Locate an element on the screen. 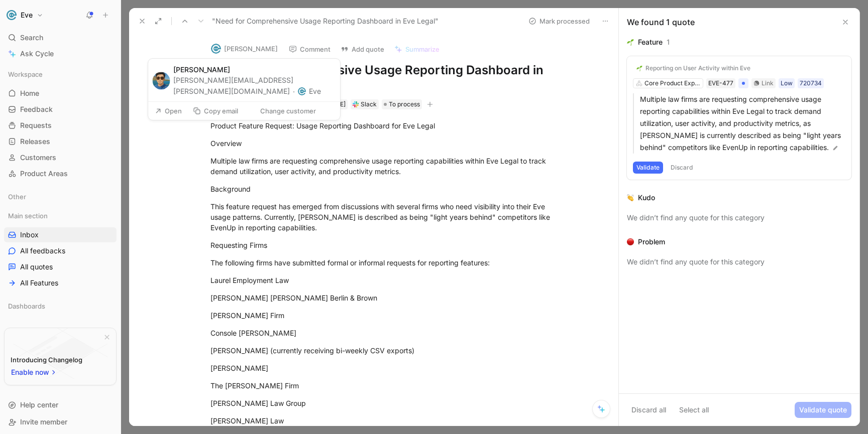  span: Customers is located at coordinates (38, 158).